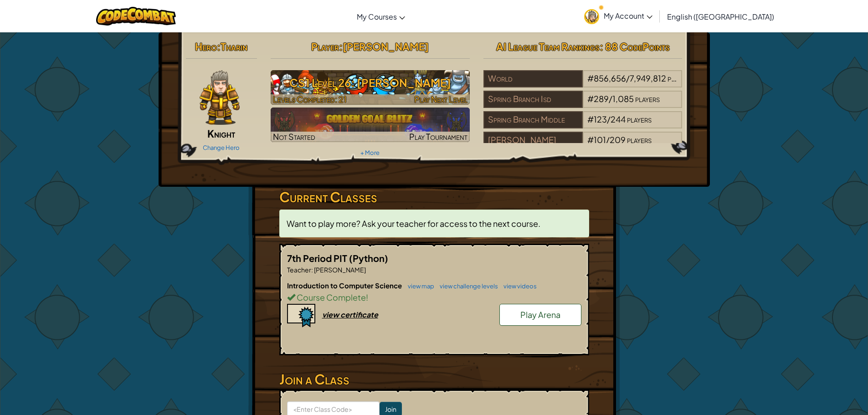 This screenshot has height=415, width=868. I want to click on span: 7th Period PIT, so click(318, 258).